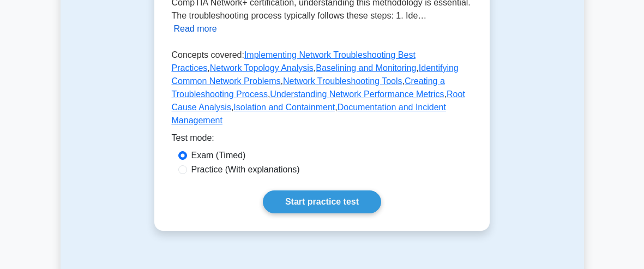 This screenshot has width=644, height=269. What do you see at coordinates (284, 107) in the screenshot?
I see `a: Isolation and Containment` at bounding box center [284, 107].